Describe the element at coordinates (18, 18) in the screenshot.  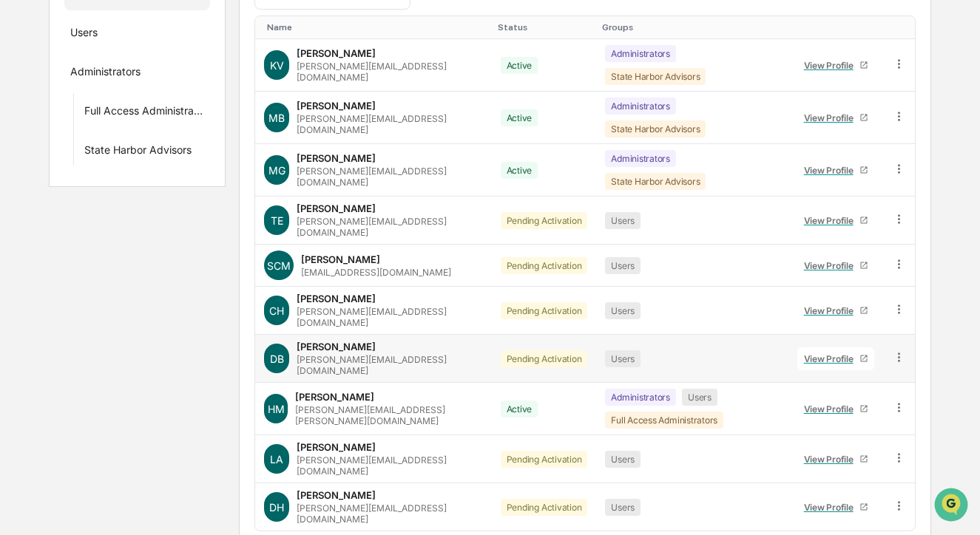
I see `img: f2157a4c-a0d3-4daa-907e-bb6f0de503a5-1751232295721` at that location.